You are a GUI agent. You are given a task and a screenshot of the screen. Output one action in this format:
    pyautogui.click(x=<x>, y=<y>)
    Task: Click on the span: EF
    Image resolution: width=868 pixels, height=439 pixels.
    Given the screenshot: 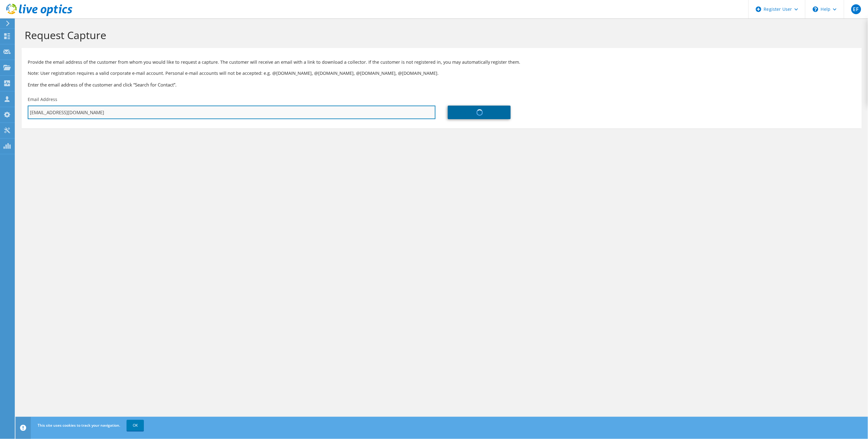 What is the action you would take?
    pyautogui.click(x=857, y=9)
    